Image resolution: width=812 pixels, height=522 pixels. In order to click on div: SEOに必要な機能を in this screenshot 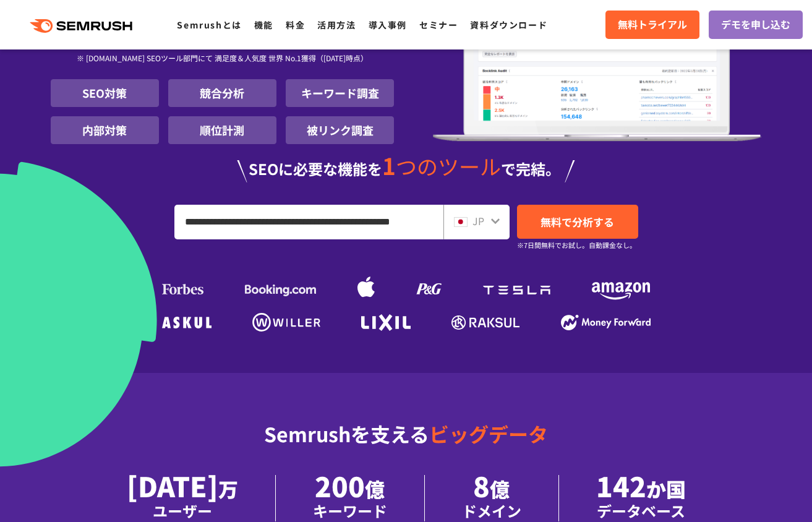, I will do `click(406, 168)`.